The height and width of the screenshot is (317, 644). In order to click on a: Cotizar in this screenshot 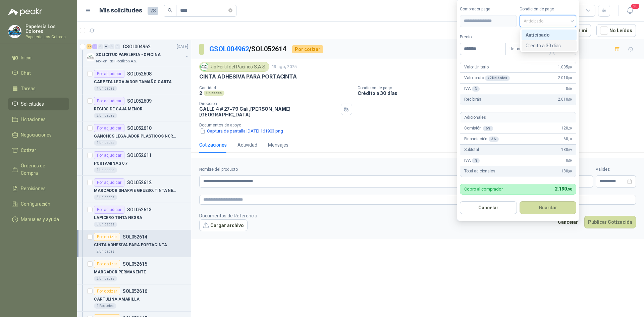, I will do `click(39, 150)`.